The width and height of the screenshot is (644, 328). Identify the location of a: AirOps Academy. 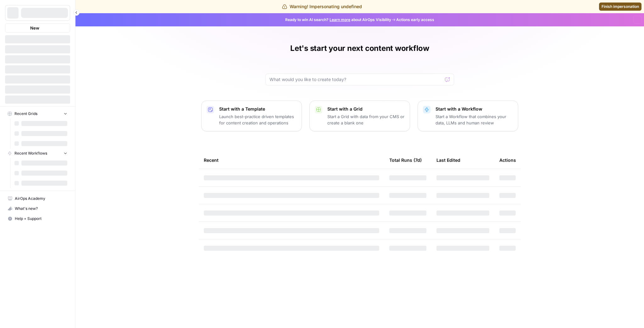
(37, 199).